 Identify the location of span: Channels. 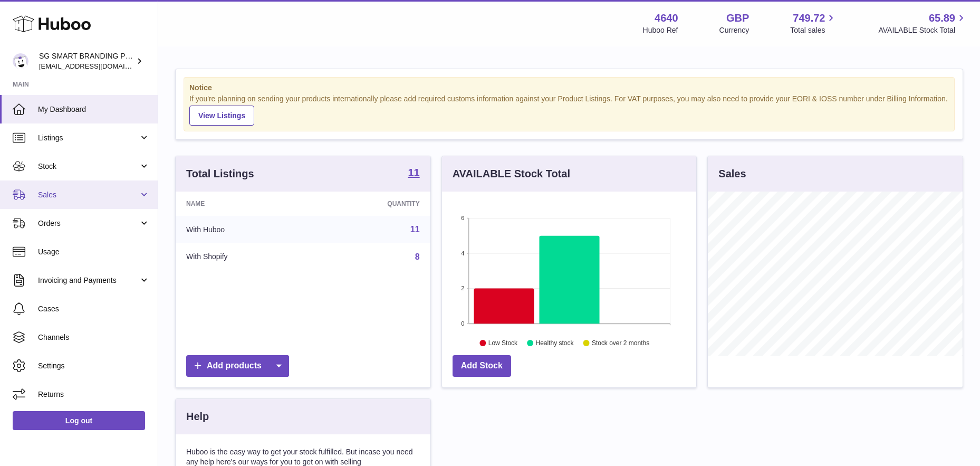
(94, 337).